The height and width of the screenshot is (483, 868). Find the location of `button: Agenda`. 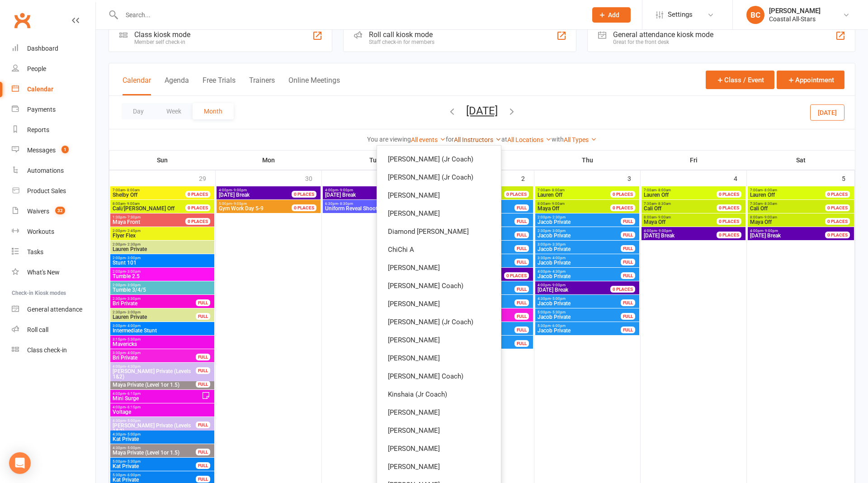

button: Agenda is located at coordinates (177, 86).